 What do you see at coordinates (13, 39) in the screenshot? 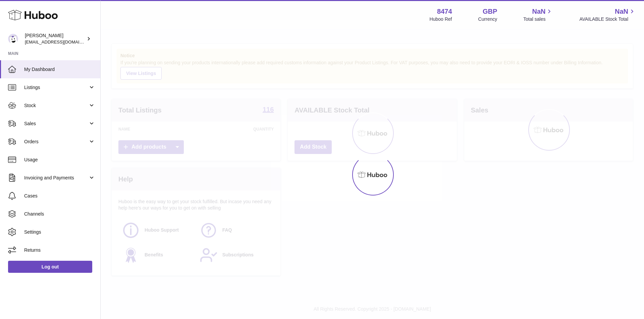
I see `img: orders@neshealth.com` at bounding box center [13, 39].